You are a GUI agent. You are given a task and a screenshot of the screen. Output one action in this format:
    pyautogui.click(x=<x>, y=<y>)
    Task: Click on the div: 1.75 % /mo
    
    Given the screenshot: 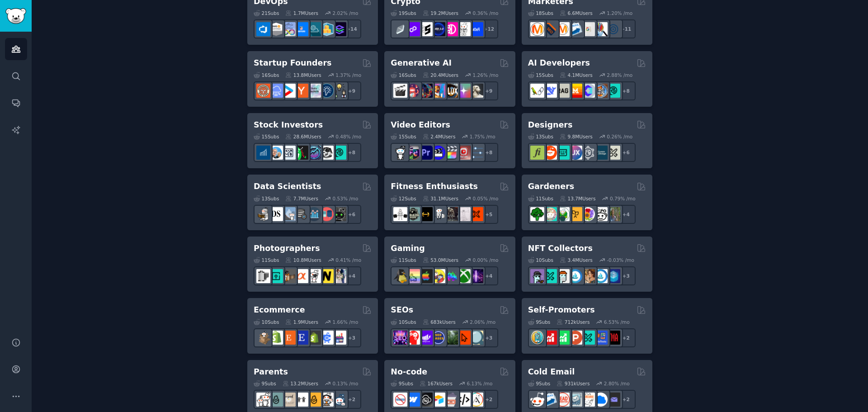 What is the action you would take?
    pyautogui.click(x=482, y=137)
    